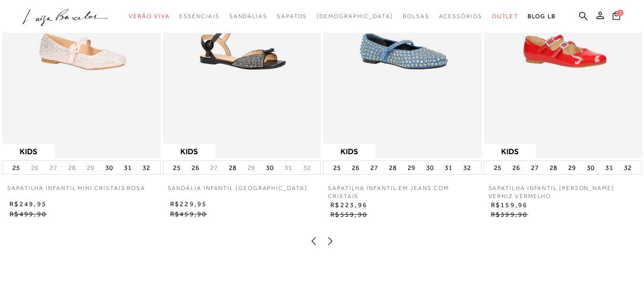 Image resolution: width=644 pixels, height=306 pixels. Describe the element at coordinates (541, 16) in the screenshot. I see `a: BLOG LB` at that location.